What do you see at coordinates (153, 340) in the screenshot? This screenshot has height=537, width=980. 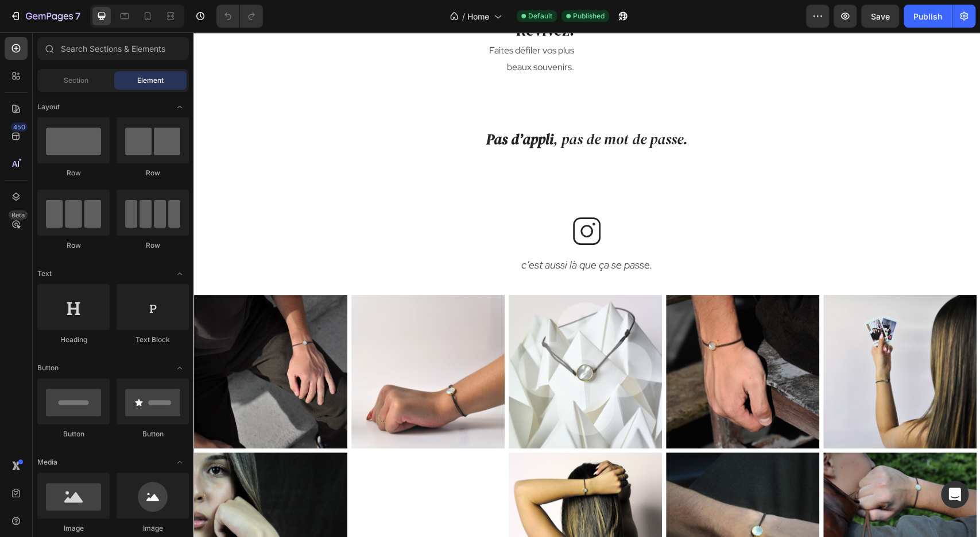 I see `div: Text Block` at bounding box center [153, 340].